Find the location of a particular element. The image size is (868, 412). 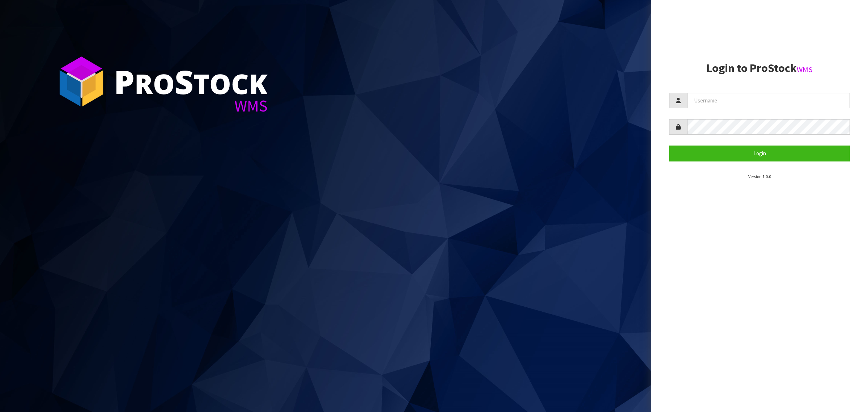

img: ProStock Cube is located at coordinates (82, 82).